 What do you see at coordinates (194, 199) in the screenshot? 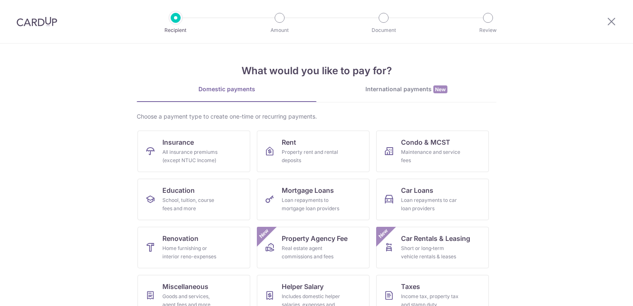
I see `a: EducationSchool, tuition, course fees and more` at bounding box center [194, 199].